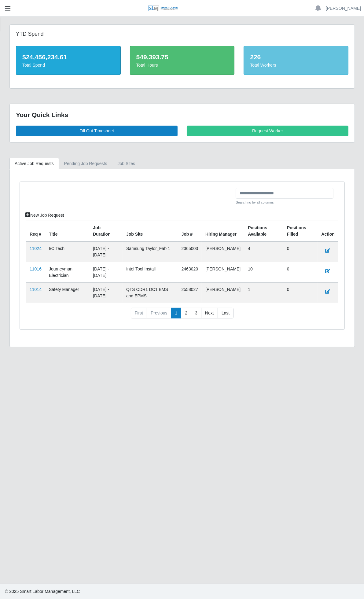  Describe the element at coordinates (67, 252) in the screenshot. I see `td: I/C Tech` at that location.